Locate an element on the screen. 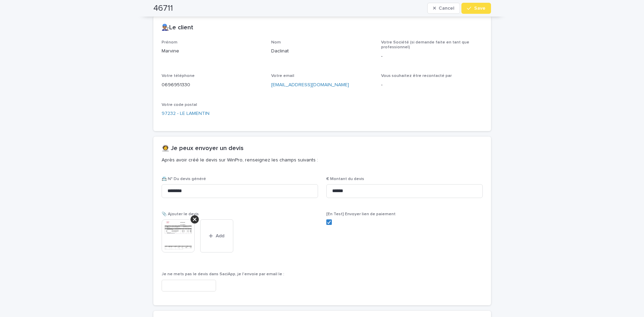 The image size is (644, 317). span: Save is located at coordinates (480, 8).